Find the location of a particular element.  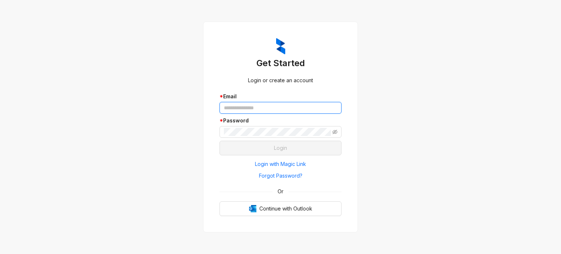

img: ZumaIcon is located at coordinates (281, 46).